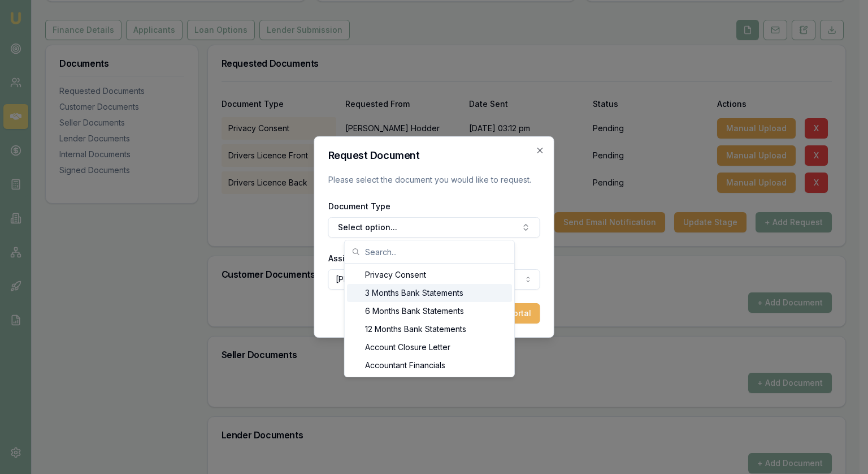 This screenshot has width=868, height=474. Describe the element at coordinates (429, 365) in the screenshot. I see `div: Accountant Financials` at that location.